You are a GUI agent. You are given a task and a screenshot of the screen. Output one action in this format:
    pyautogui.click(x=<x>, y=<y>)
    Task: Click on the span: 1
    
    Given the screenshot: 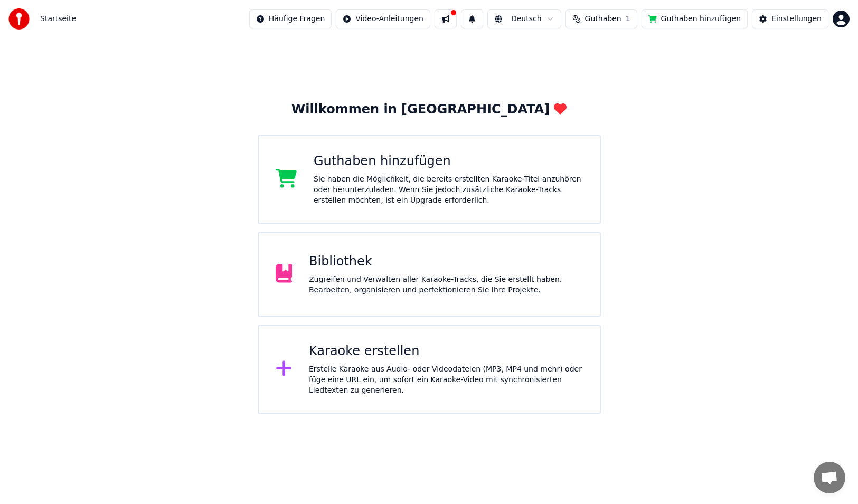 What is the action you would take?
    pyautogui.click(x=627, y=19)
    